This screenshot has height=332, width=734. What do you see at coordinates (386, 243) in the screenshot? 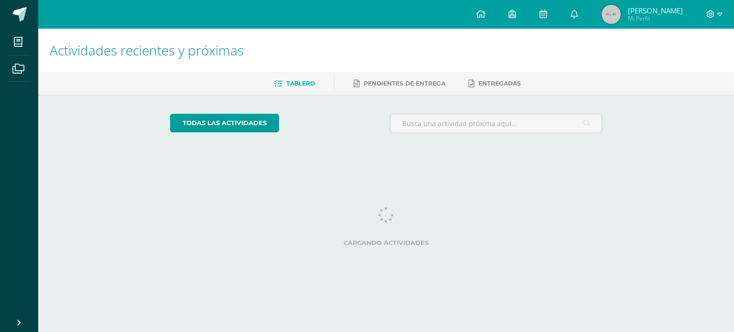
I see `label: Cargando actividades` at bounding box center [386, 243].